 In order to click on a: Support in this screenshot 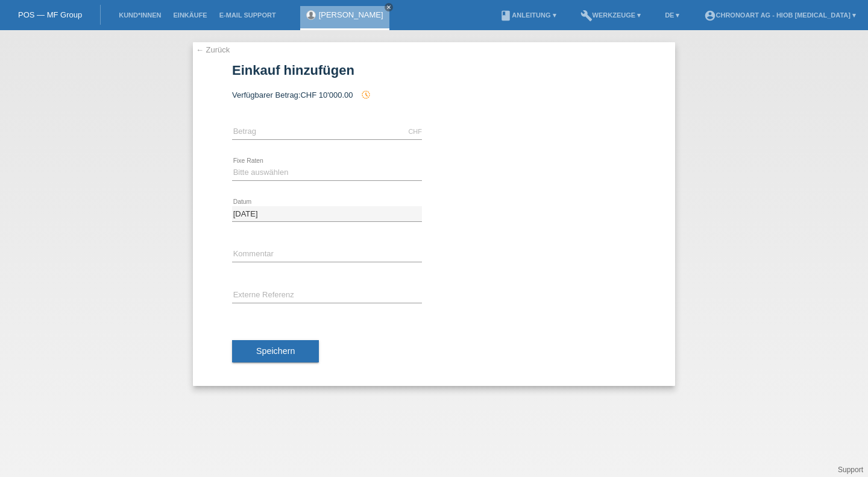, I will do `click(850, 470)`.